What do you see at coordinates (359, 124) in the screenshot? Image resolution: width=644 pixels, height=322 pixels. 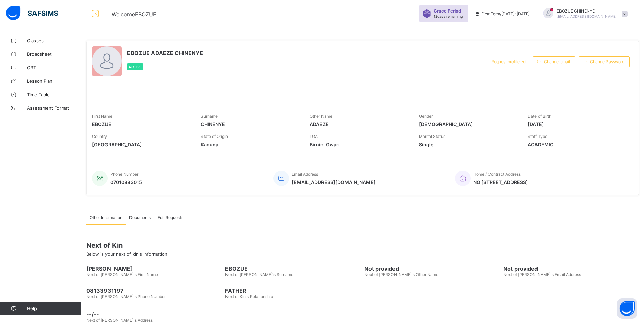 I see `span: ADAEZE` at bounding box center [359, 124].